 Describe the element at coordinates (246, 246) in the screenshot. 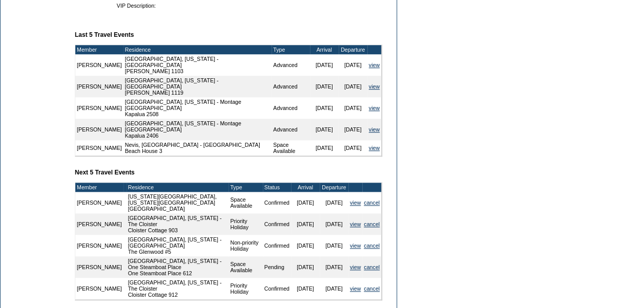

I see `td: Non-priority Holiday` at that location.